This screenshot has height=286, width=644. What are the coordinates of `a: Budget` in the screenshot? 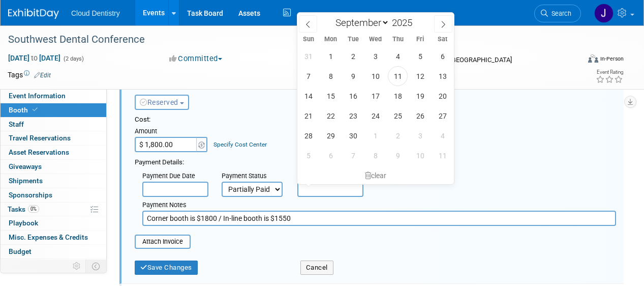 It's located at (53, 252).